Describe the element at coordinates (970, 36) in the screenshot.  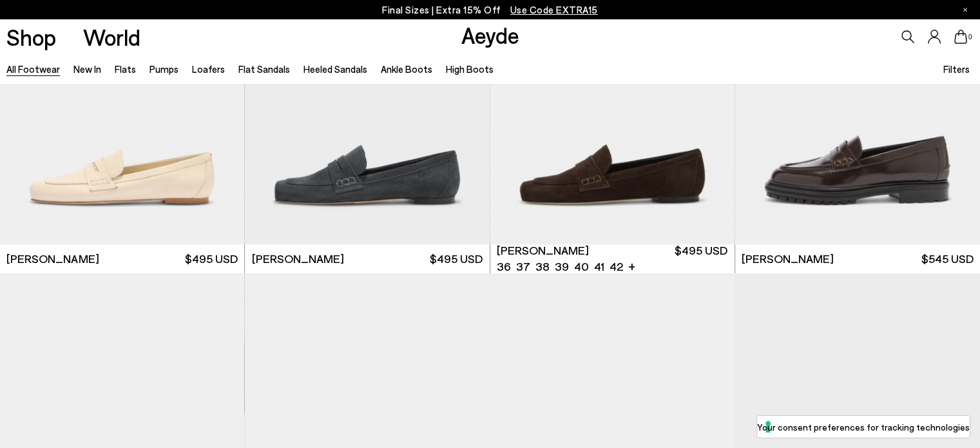
I see `span: 0` at that location.